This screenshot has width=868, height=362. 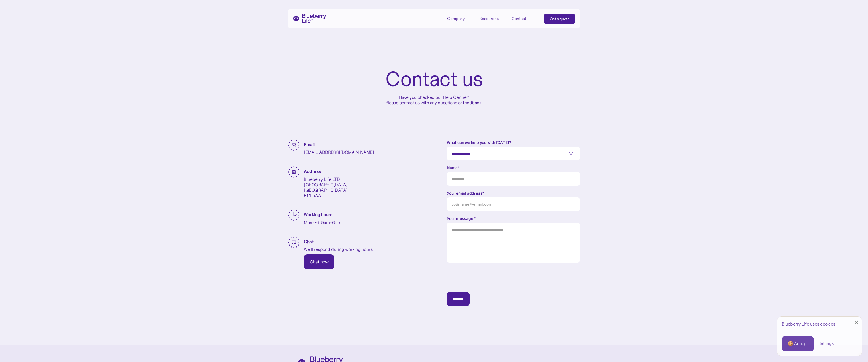 I want to click on a: Settings, so click(x=826, y=343).